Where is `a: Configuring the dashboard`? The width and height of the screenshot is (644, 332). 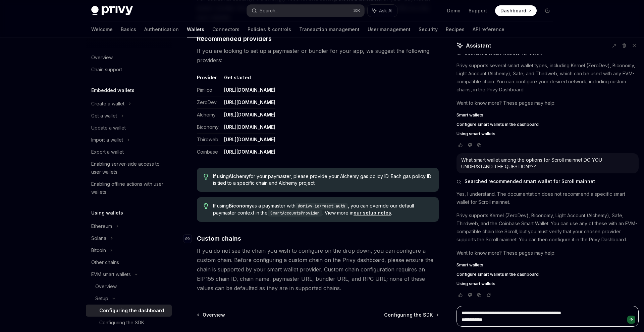
a: Configuring the dashboard is located at coordinates (129, 311).